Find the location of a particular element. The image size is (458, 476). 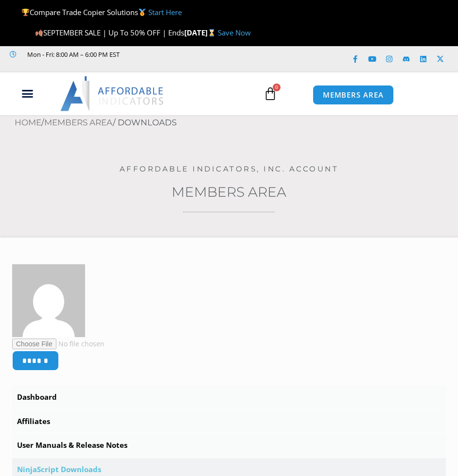

a: MEMBERS AREA is located at coordinates (353, 95).